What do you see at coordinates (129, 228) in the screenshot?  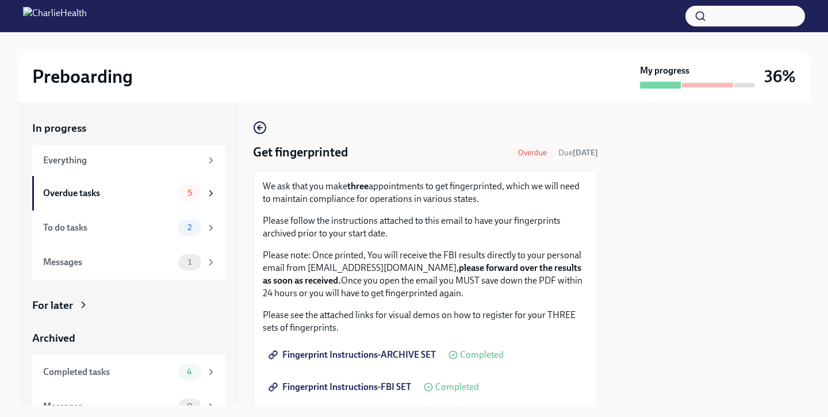 I see `a: To do tasks2` at bounding box center [129, 228].